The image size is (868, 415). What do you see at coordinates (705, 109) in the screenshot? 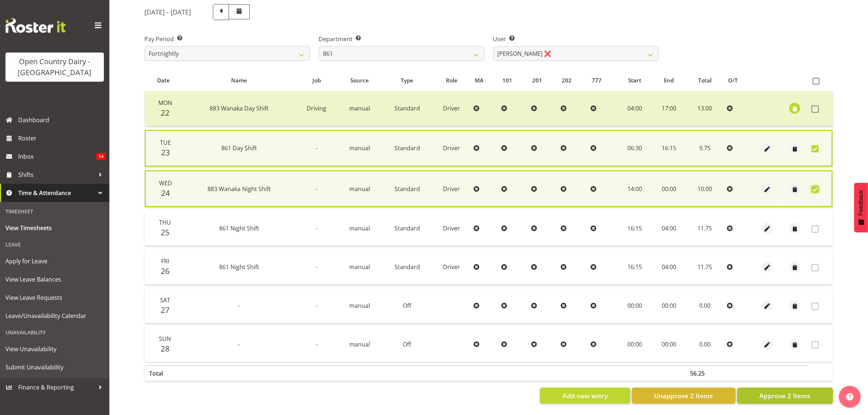
I see `td: 13.00` at bounding box center [705, 109].